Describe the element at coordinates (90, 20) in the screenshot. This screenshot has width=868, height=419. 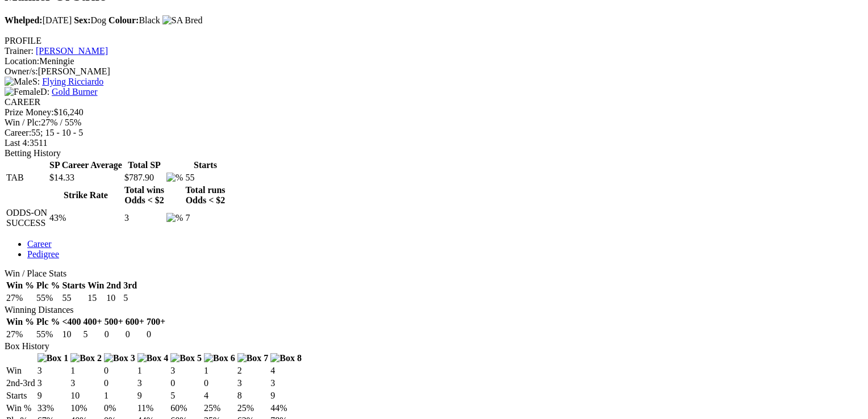
I see `span: Dog` at that location.